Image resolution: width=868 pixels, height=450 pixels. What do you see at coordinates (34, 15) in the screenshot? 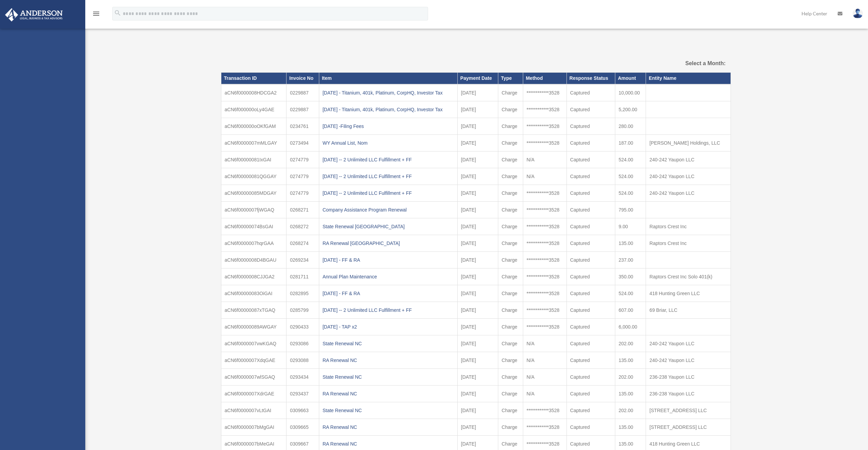
I see `img: Anderson Advisors Platinum Portal` at bounding box center [34, 15].